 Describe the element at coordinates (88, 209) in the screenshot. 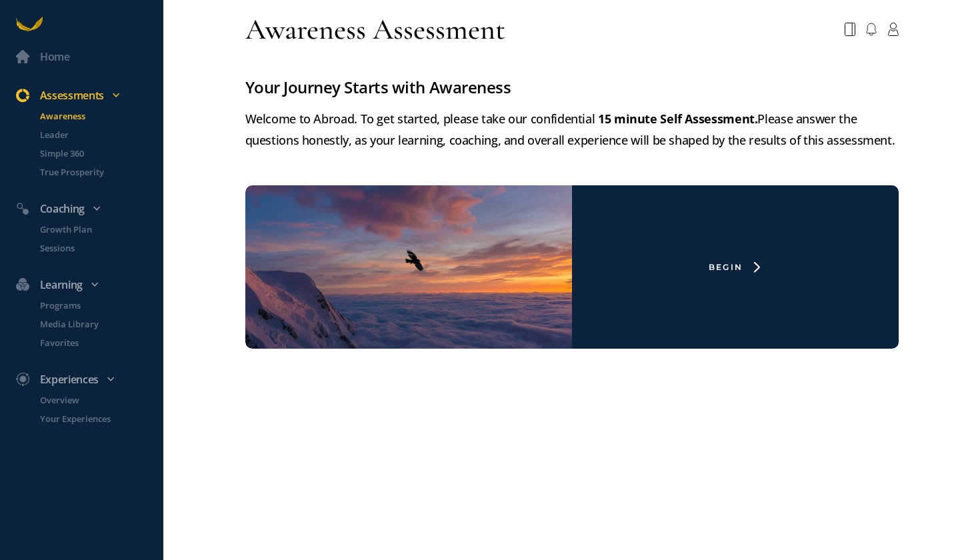

I see `div: Coaching` at that location.